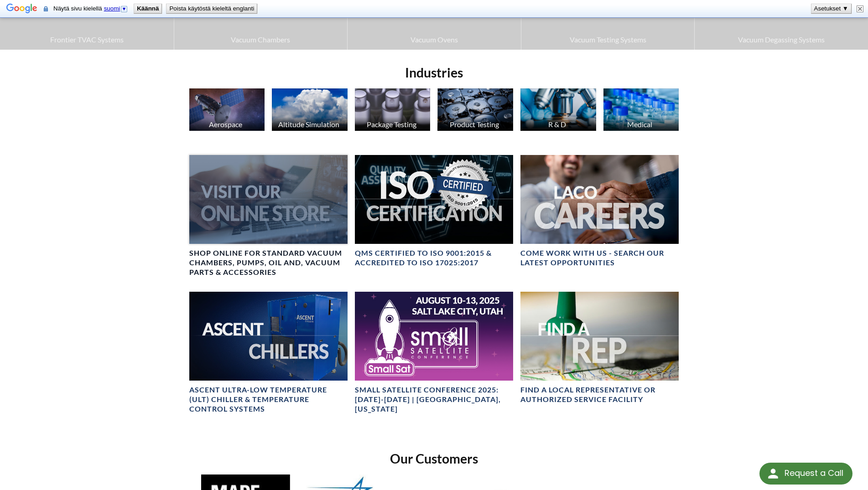 The height and width of the screenshot is (490, 868). Describe the element at coordinates (859, 9) in the screenshot. I see `img: Sulje` at that location.